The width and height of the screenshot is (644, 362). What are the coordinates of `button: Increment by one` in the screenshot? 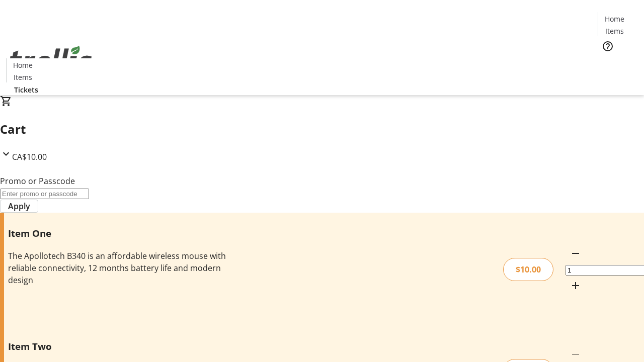 It's located at (575, 286).